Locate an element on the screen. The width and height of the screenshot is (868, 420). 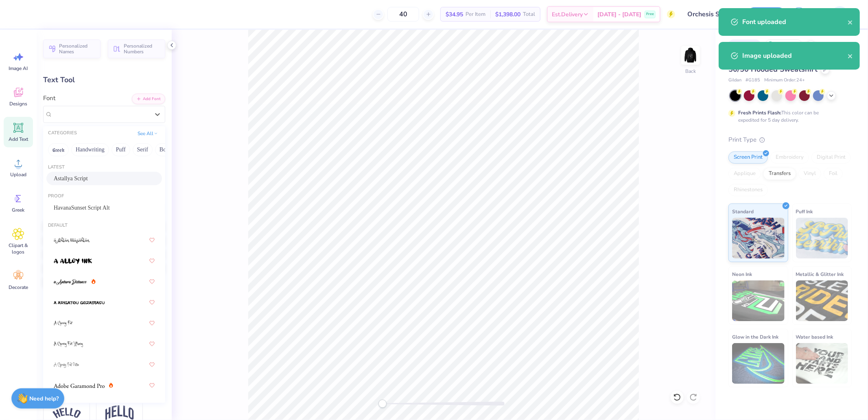
span: Glow in the Dark Ink is located at coordinates (756, 336).